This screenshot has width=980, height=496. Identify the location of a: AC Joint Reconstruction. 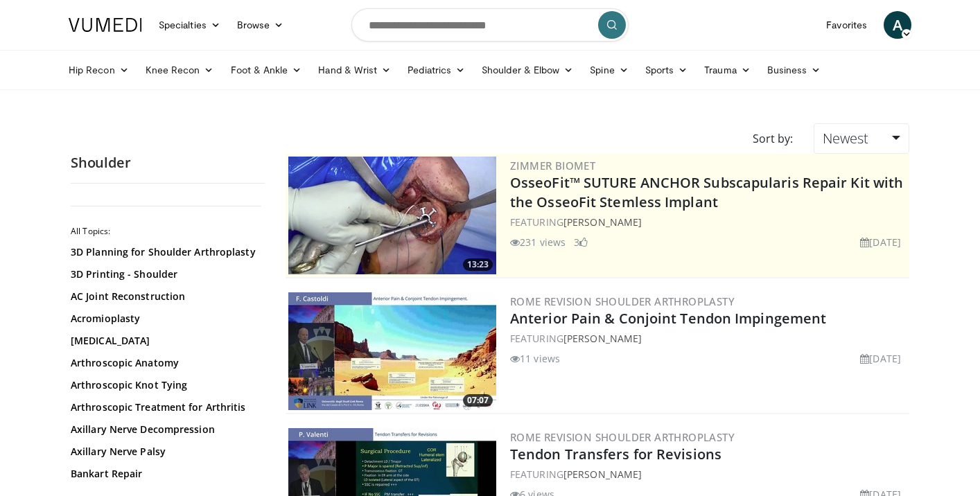
(164, 296).